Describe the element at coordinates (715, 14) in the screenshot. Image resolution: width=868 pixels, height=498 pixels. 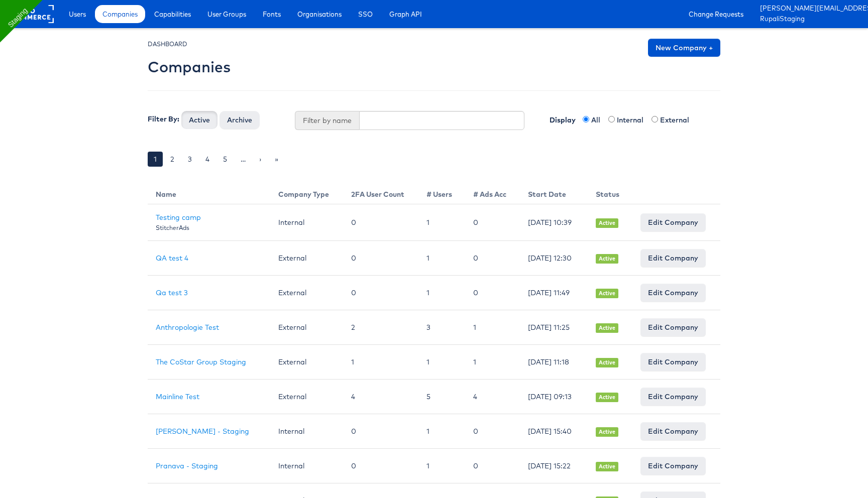
I see `a: Change Requests` at that location.